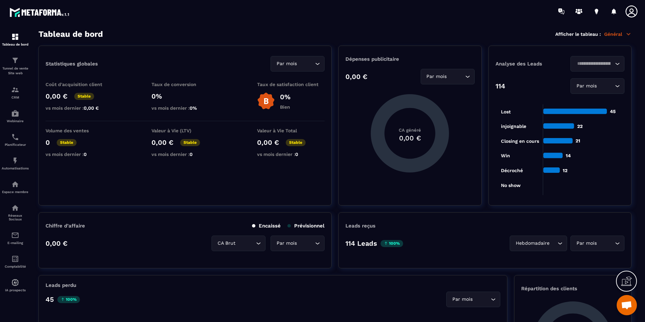  What do you see at coordinates (15, 163) in the screenshot?
I see `a: automationsautomationsAutomatisations` at bounding box center [15, 163].